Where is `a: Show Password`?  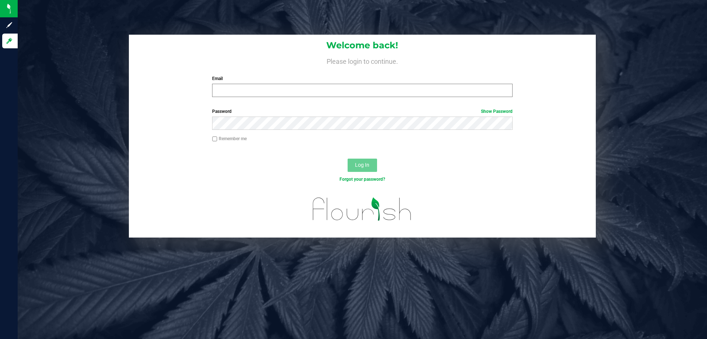
a: Show Password is located at coordinates (497, 111).